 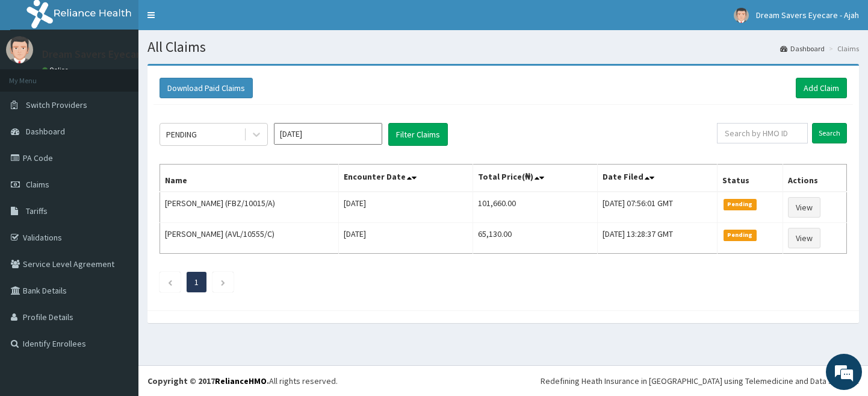 I want to click on span: Dream Savers Eyecare - Ajah, so click(x=807, y=15).